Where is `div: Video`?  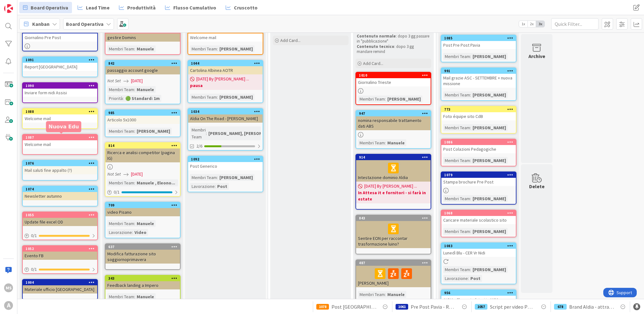 div: Video is located at coordinates (140, 233).